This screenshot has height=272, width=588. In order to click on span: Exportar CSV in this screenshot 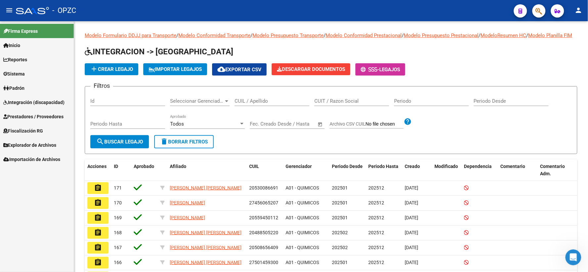, I will do `click(239, 70)`.